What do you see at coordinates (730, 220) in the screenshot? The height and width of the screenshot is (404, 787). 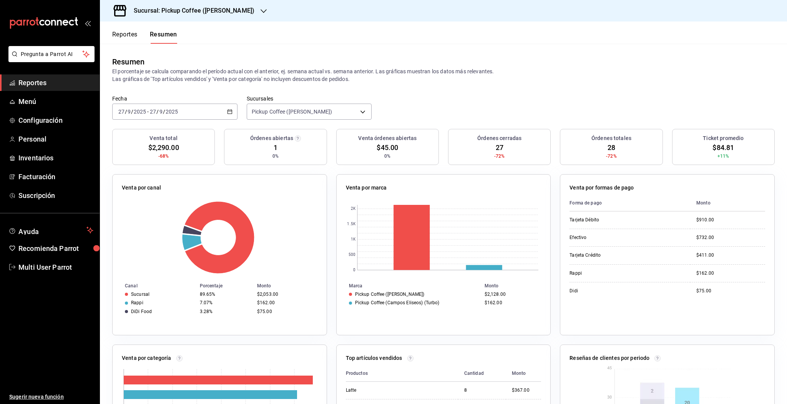 I see `div: $910.00` at bounding box center [730, 220].